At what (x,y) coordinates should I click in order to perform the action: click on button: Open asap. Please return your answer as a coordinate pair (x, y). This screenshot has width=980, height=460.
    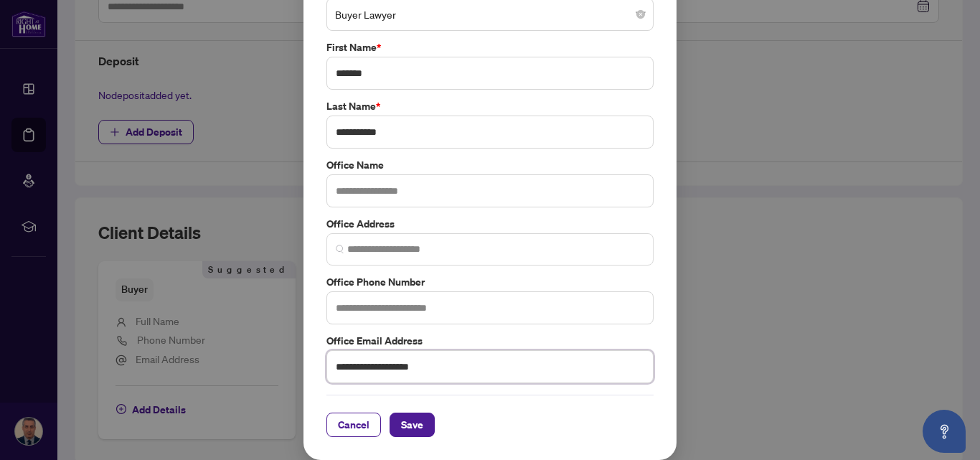
    Looking at the image, I should click on (944, 431).